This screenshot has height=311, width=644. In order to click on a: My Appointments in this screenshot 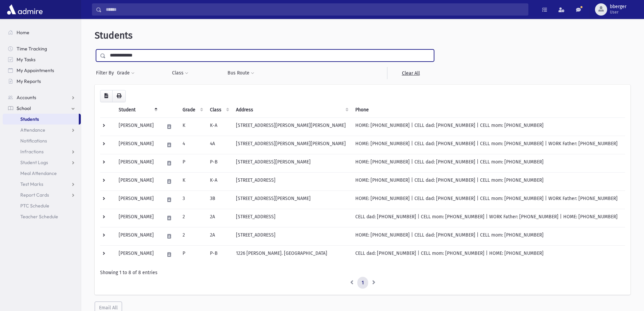, I will do `click(41, 70)`.